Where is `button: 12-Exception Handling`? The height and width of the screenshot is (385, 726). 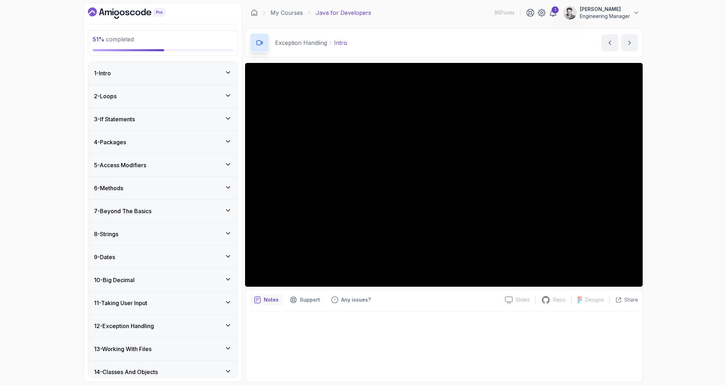
button: 12-Exception Handling is located at coordinates (163, 326).